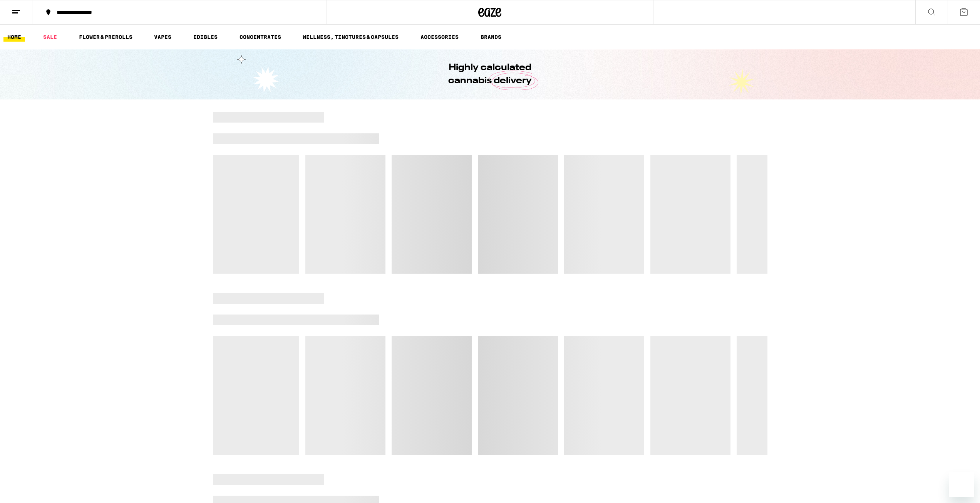 This screenshot has width=980, height=503. Describe the element at coordinates (350, 37) in the screenshot. I see `a: WELLNESS, TINCTURES & CAPSULES` at that location.